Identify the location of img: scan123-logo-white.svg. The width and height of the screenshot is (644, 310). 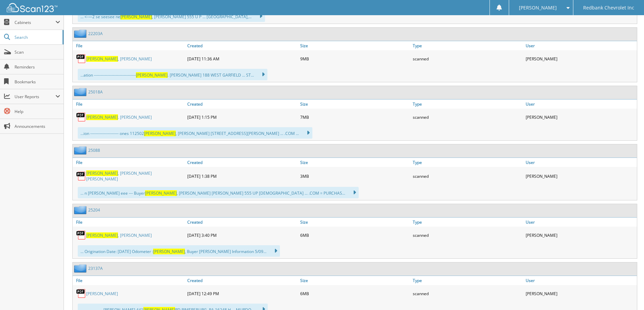
(32, 7).